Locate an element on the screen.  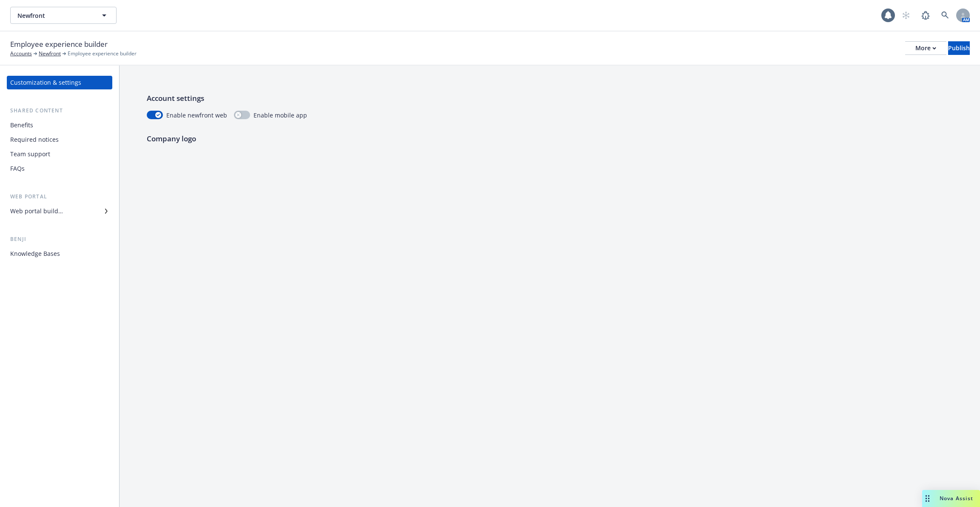
span: Enable newfront web is located at coordinates (197, 115).